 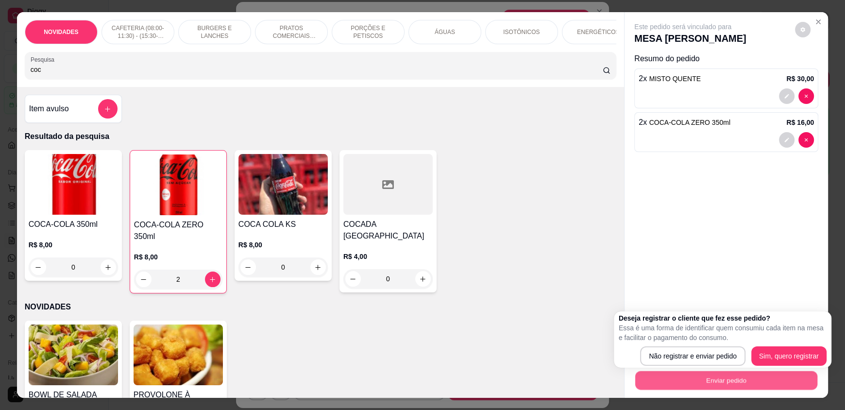 I want to click on h4: BOWL DE SALADA, so click(x=73, y=395).